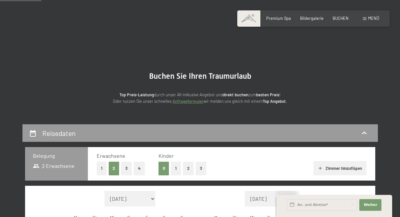 The height and width of the screenshot is (217, 400). I want to click on a: Anfrageformular, so click(188, 101).